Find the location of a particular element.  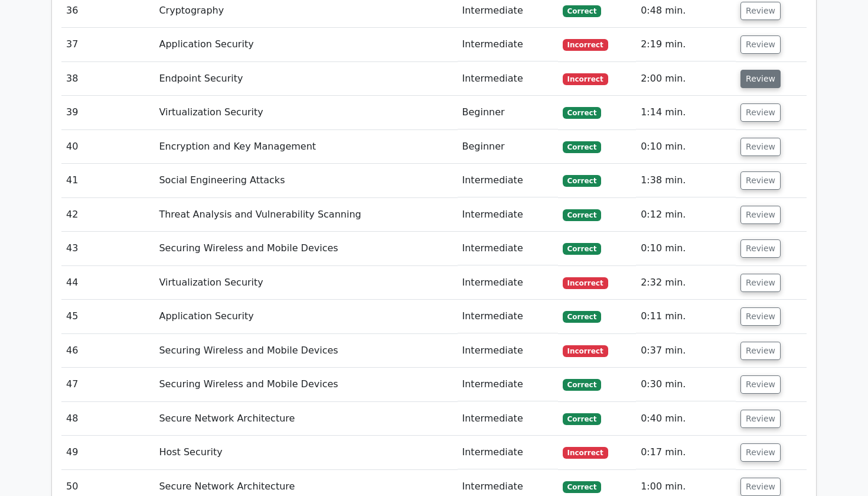

td: 47 is located at coordinates (107, 384).